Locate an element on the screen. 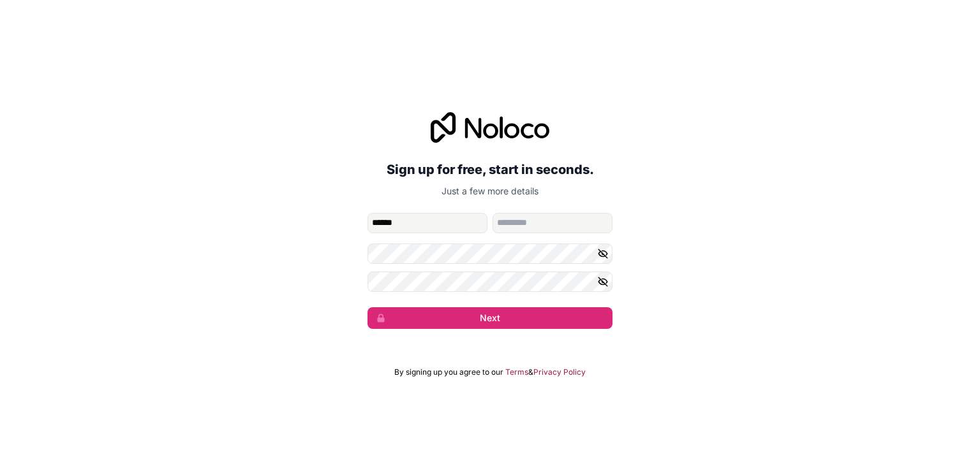  button: Next is located at coordinates (490, 319).